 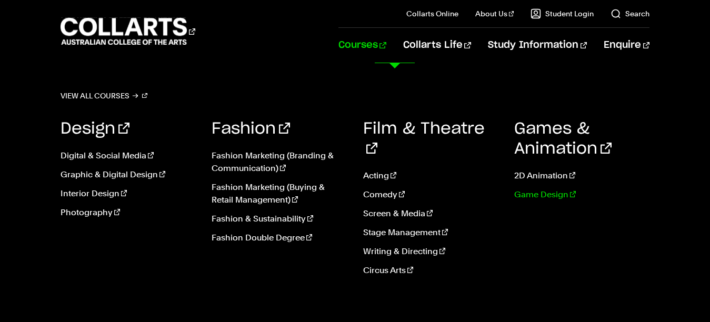 What do you see at coordinates (279, 238) in the screenshot?
I see `a: Fashion Double Degree` at bounding box center [279, 238].